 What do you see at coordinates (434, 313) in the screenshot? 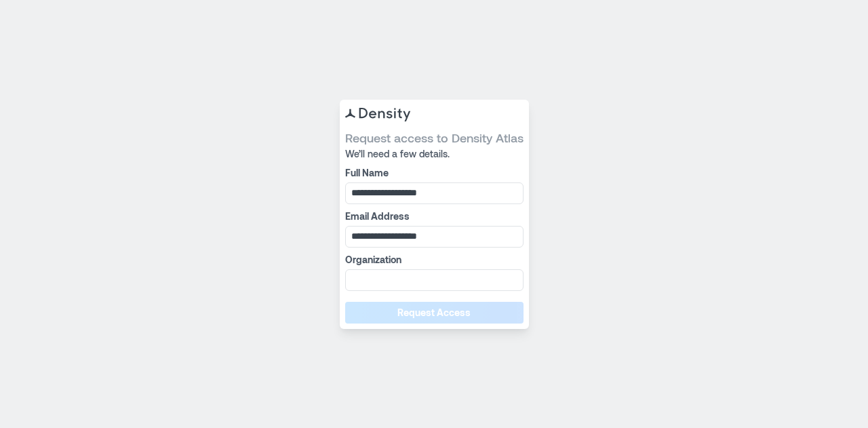
I see `span: Request Access` at bounding box center [434, 313].